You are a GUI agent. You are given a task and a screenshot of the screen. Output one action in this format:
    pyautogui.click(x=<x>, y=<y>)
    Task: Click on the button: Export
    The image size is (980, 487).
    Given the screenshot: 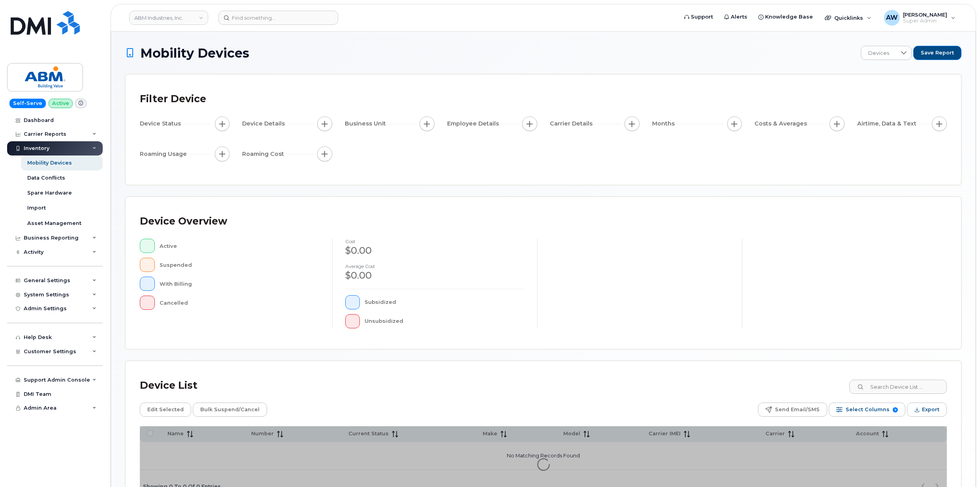 What is the action you would take?
    pyautogui.click(x=927, y=410)
    